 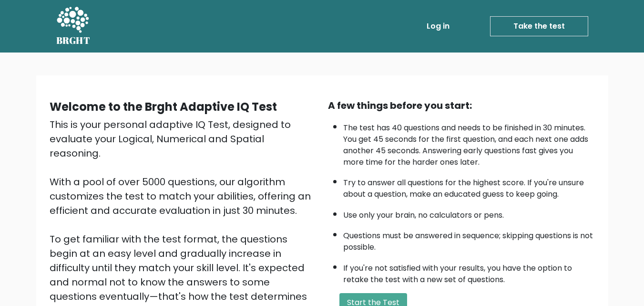 I want to click on li: If you're not satisfied with your results, you have the option to retake the test with a new set ..., so click(x=469, y=272).